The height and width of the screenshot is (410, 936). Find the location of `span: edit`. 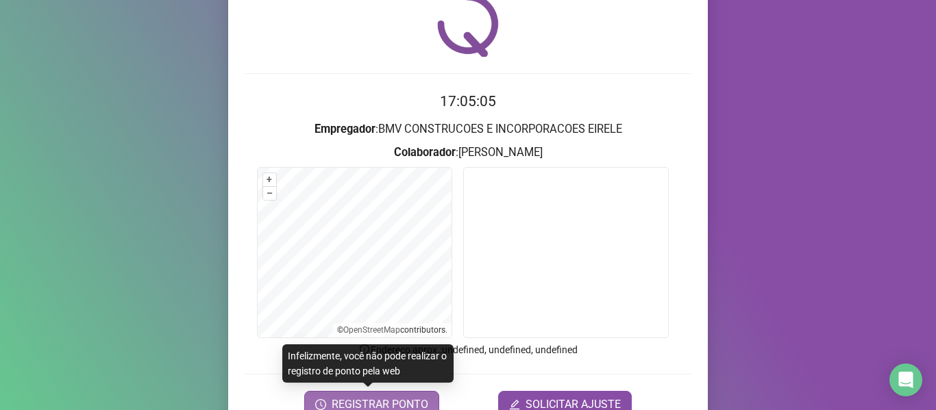

span: edit is located at coordinates (514, 405).